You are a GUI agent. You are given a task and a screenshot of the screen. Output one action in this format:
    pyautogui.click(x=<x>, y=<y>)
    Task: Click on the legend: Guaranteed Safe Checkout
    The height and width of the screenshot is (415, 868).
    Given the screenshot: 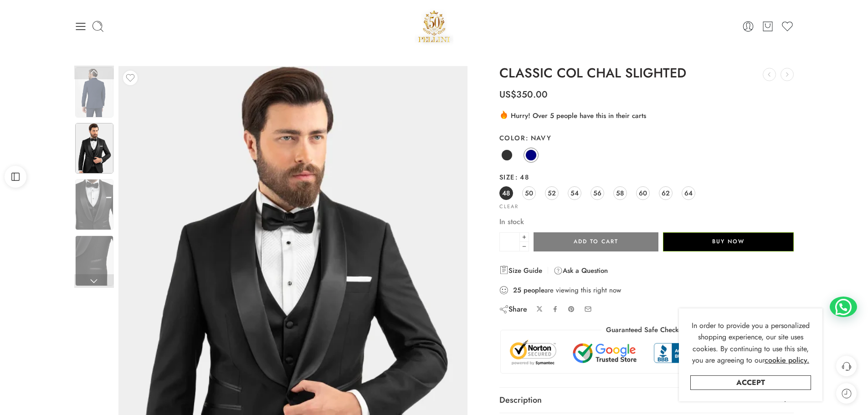 What is the action you would take?
    pyautogui.click(x=646, y=329)
    